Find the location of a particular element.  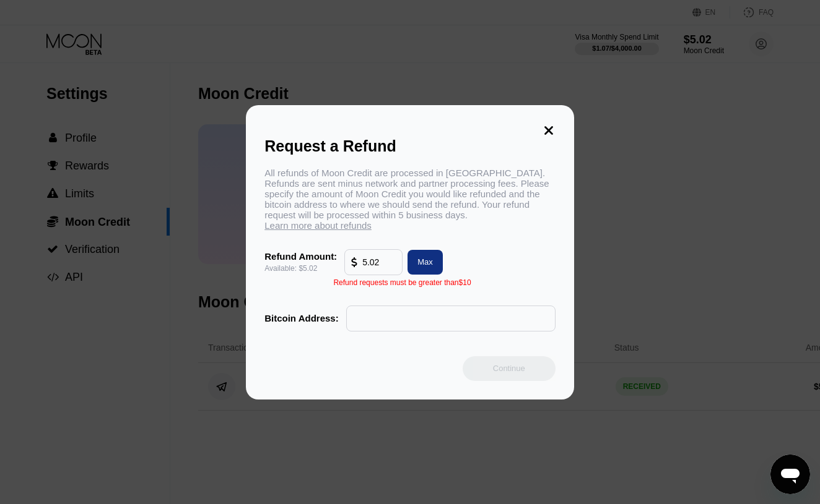

div: Learn more about refunds is located at coordinates (318, 225).